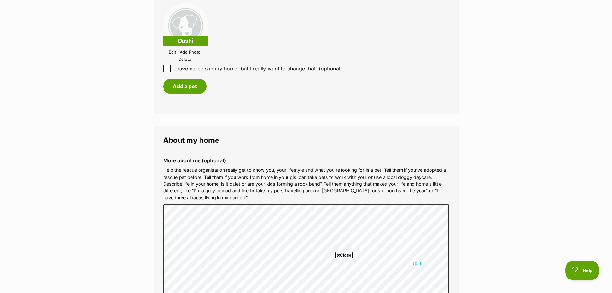 The image size is (612, 293). I want to click on span: Close, so click(344, 255).